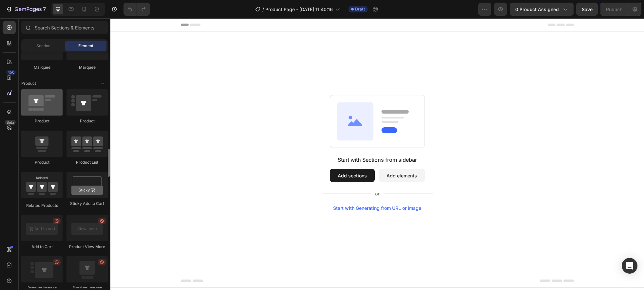 The height and width of the screenshot is (290, 644). What do you see at coordinates (360, 9) in the screenshot?
I see `span: Draft` at bounding box center [360, 9].